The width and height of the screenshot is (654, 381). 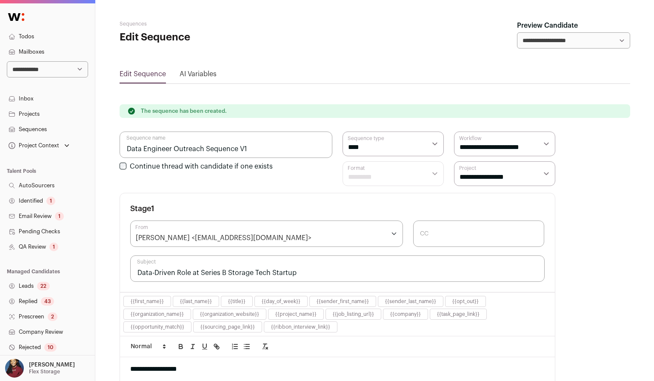 What do you see at coordinates (338, 269) in the screenshot?
I see `input: Subject` at bounding box center [338, 269].